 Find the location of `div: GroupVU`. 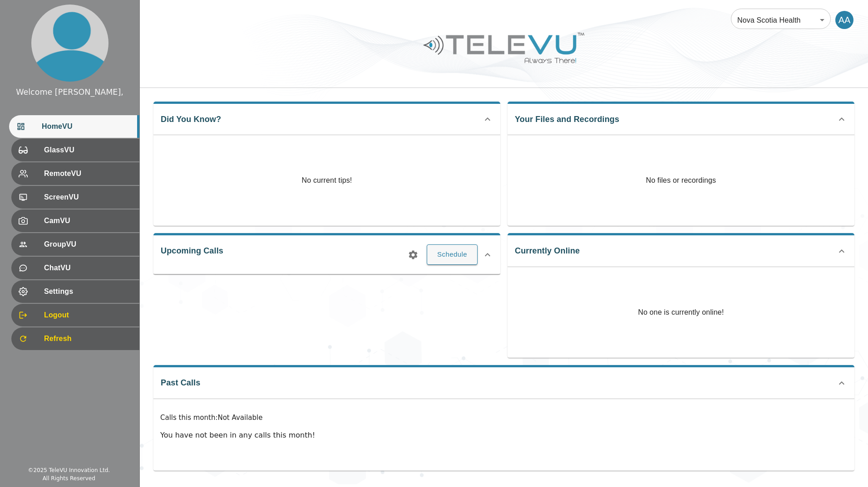

div: GroupVU is located at coordinates (75, 245).